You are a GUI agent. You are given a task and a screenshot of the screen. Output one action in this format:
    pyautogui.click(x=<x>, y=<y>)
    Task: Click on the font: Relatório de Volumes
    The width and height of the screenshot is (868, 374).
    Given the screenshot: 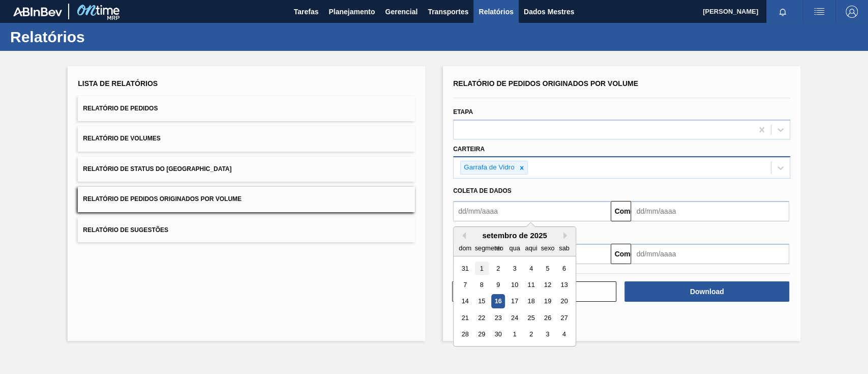 What is the action you would take?
    pyautogui.click(x=121, y=139)
    